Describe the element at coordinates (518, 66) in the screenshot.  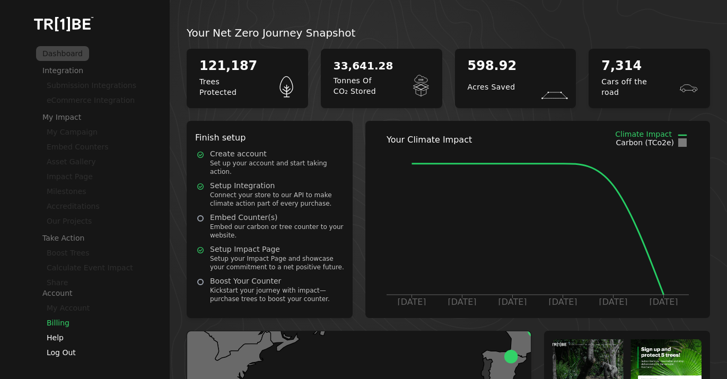
I see `div: 598.92` at that location.